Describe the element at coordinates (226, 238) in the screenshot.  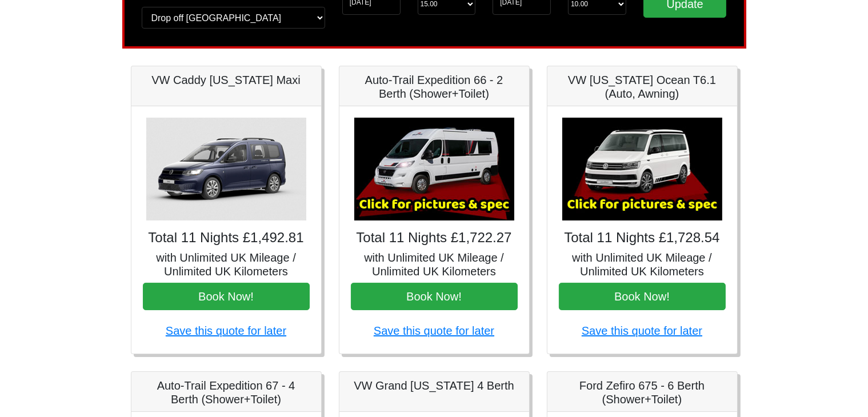
I see `h4: Total 11 Nights £1,492.81` at that location.